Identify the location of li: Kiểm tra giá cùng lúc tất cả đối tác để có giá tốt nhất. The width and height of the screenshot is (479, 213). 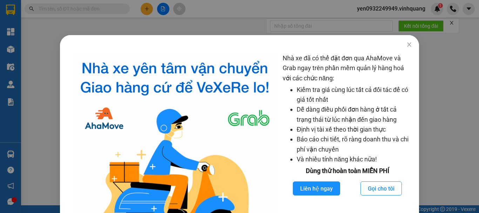
(354, 95).